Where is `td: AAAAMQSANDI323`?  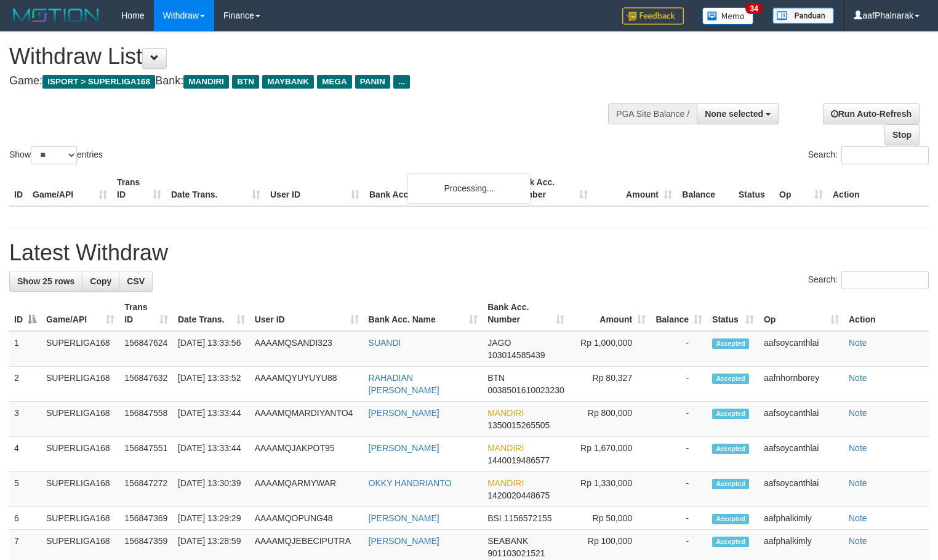 td: AAAAMQSANDI323 is located at coordinates (306, 349).